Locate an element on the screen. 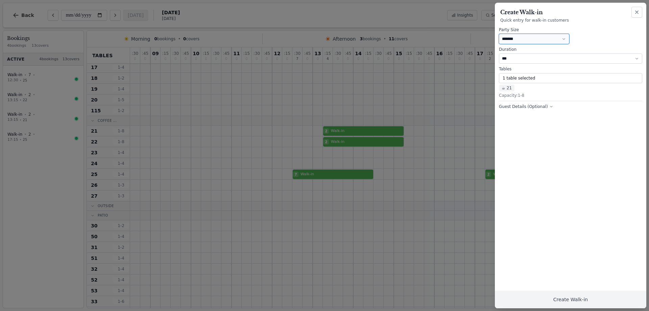 The height and width of the screenshot is (311, 649). h2: Create Walk-in is located at coordinates (571, 12).